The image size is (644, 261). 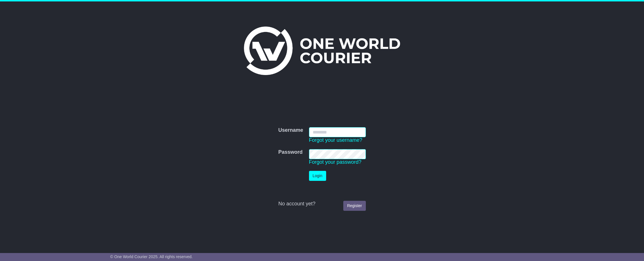 I want to click on span: © One World Courier 2025. All rights reserved., so click(x=151, y=257).